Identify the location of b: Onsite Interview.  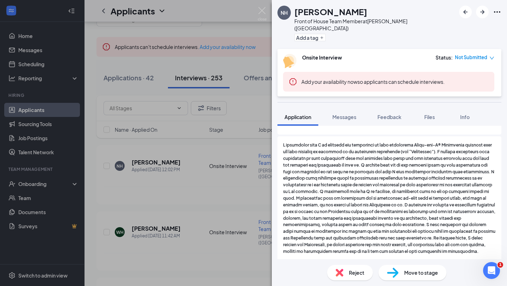
(322, 57).